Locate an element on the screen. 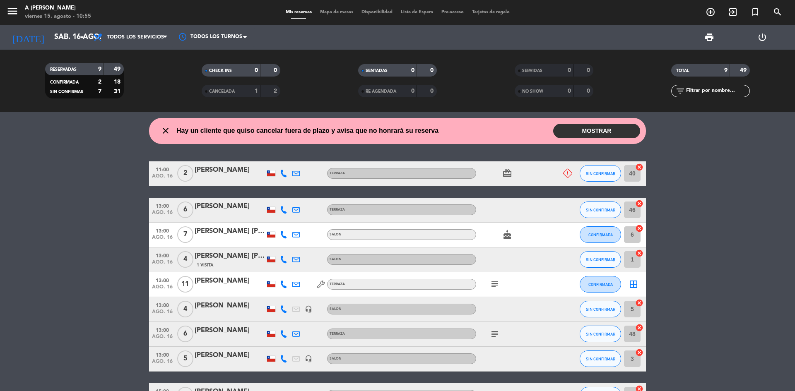  i: arrow_drop_down is located at coordinates (82, 37).